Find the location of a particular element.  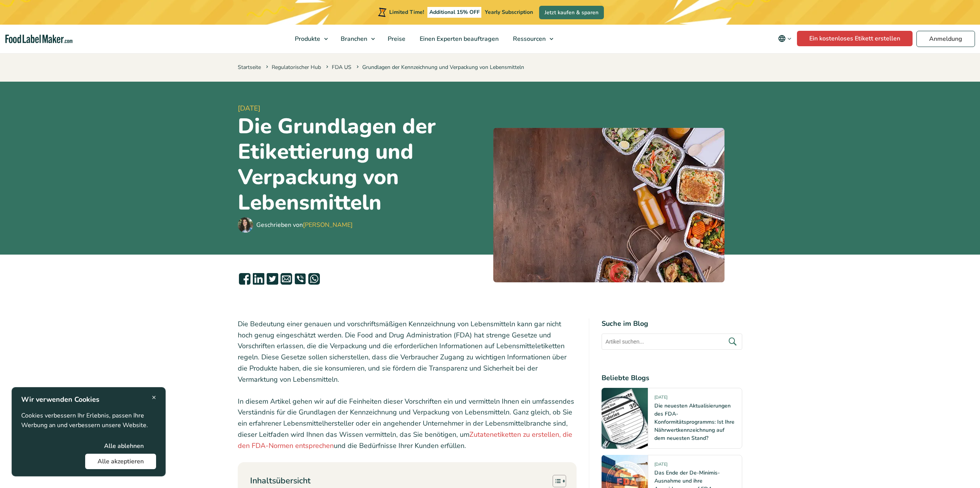

span: Branchen is located at coordinates (353, 39).